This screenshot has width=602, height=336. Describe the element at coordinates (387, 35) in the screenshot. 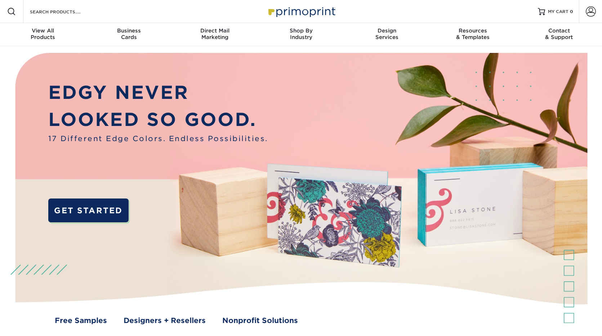

I see `a: DesignServices` at that location.